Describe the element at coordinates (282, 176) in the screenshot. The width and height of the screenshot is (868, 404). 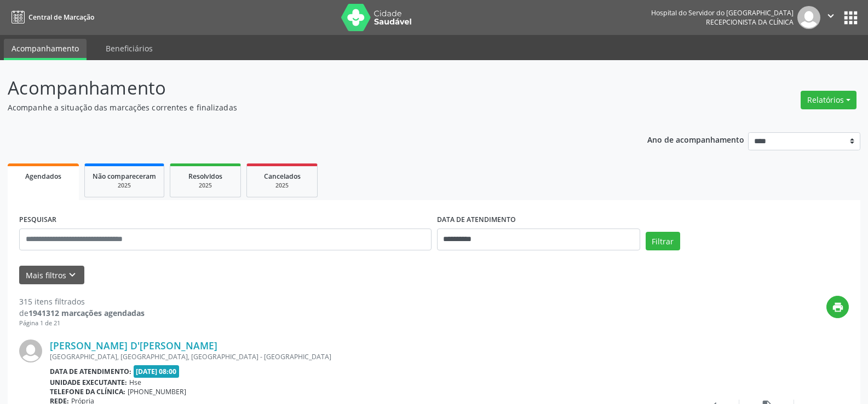
I see `span: Cancelados` at that location.